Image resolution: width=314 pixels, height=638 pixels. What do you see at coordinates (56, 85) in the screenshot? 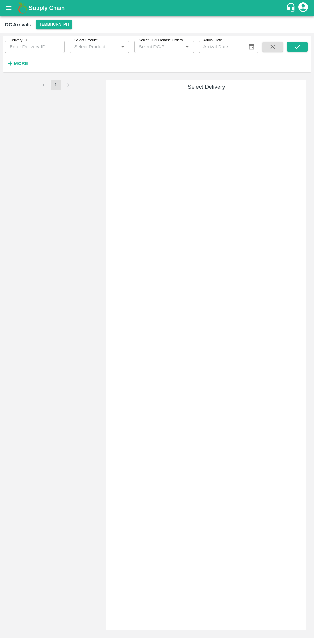
I see `button: page 1` at bounding box center [56, 85].